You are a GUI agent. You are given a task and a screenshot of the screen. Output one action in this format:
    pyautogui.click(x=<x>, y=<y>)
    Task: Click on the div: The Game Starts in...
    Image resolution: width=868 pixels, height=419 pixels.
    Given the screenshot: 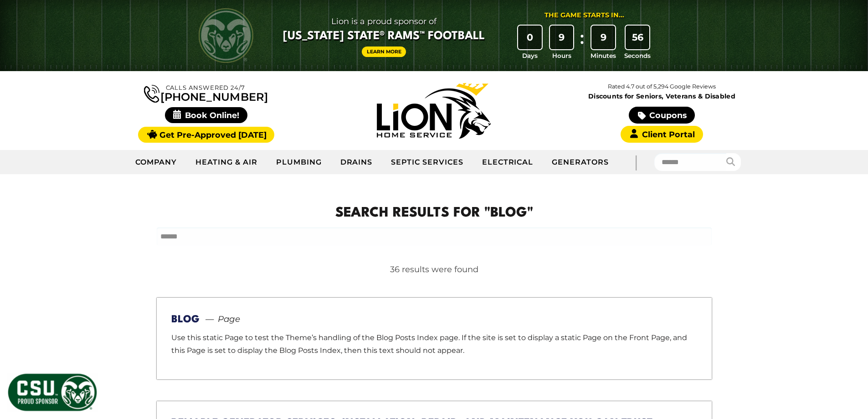 What is the action you would take?
    pyautogui.click(x=584, y=16)
    